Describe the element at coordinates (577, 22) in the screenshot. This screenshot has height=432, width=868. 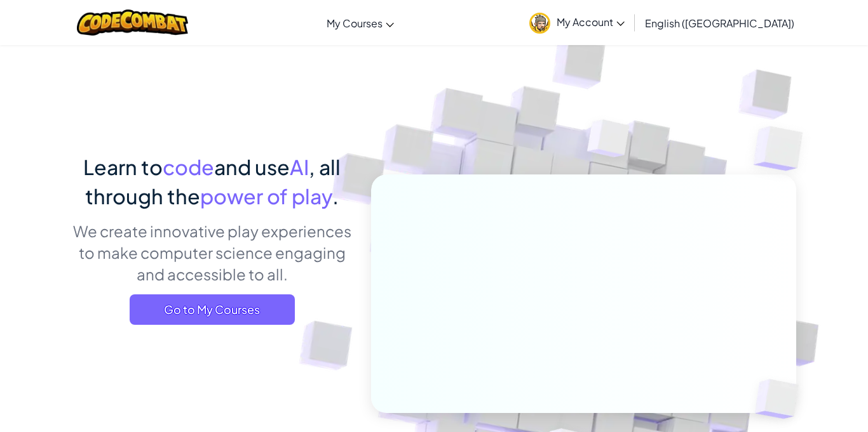
I see `a: My Account` at that location.